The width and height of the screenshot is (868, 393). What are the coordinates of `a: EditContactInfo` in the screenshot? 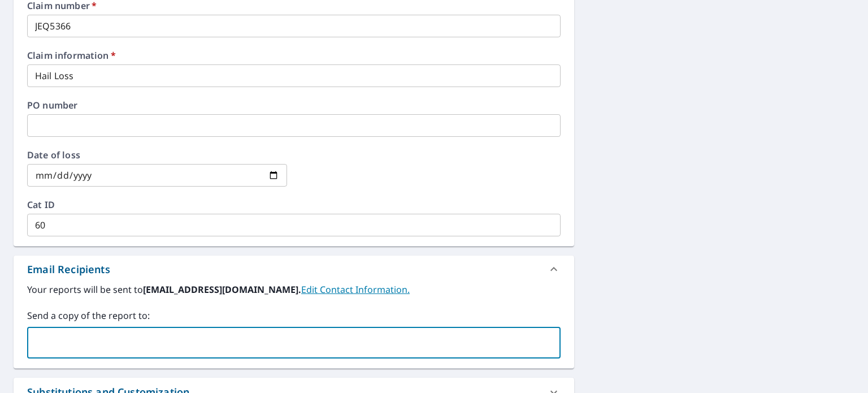 It's located at (355, 289).